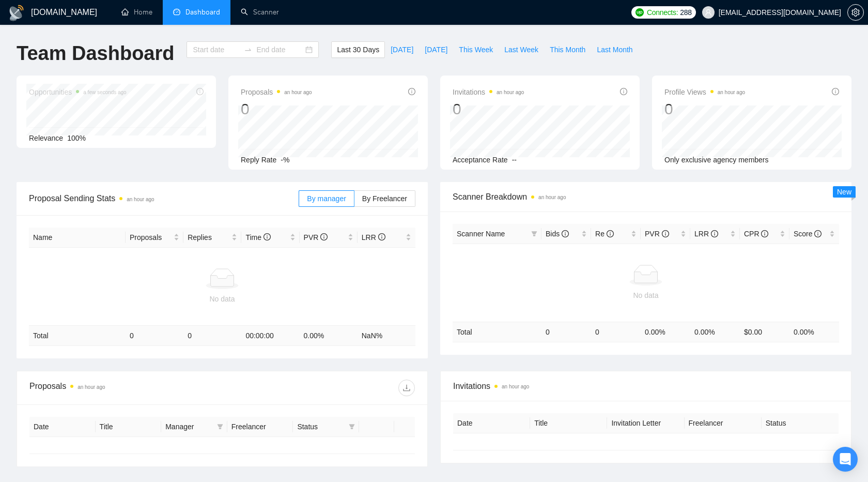  I want to click on img: upwork-logo.png, so click(640, 12).